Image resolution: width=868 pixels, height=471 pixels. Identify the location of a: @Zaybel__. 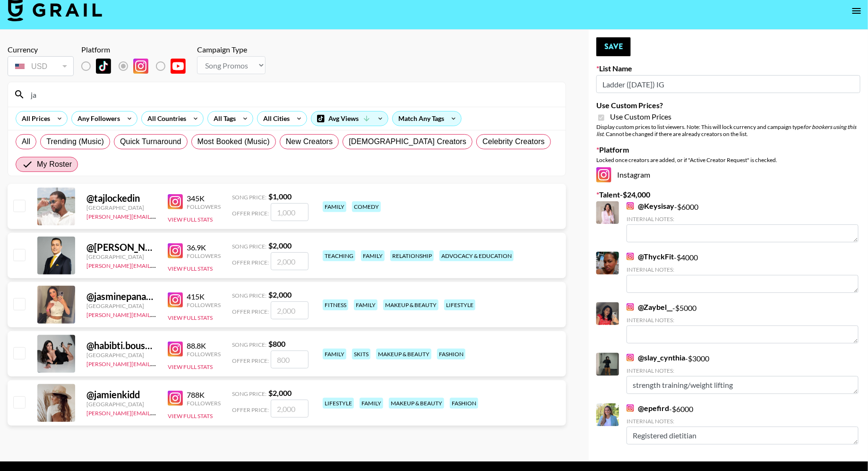
(649, 307).